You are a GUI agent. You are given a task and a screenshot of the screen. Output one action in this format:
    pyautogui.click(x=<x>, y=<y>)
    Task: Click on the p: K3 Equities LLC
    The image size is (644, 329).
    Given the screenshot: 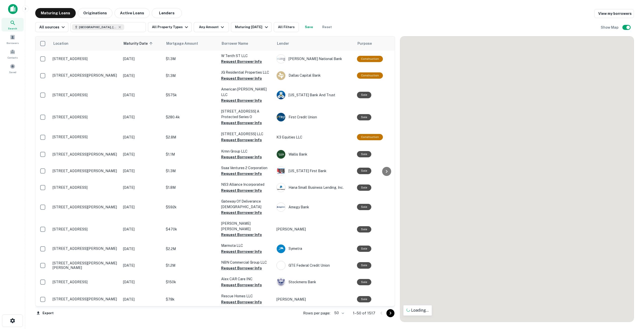 What is the action you would take?
    pyautogui.click(x=314, y=137)
    